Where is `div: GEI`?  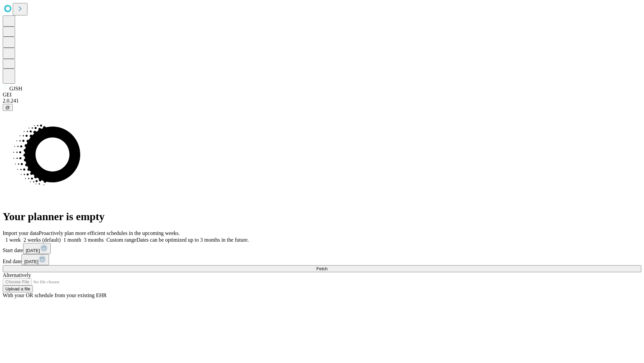 div: GEI is located at coordinates (322, 95).